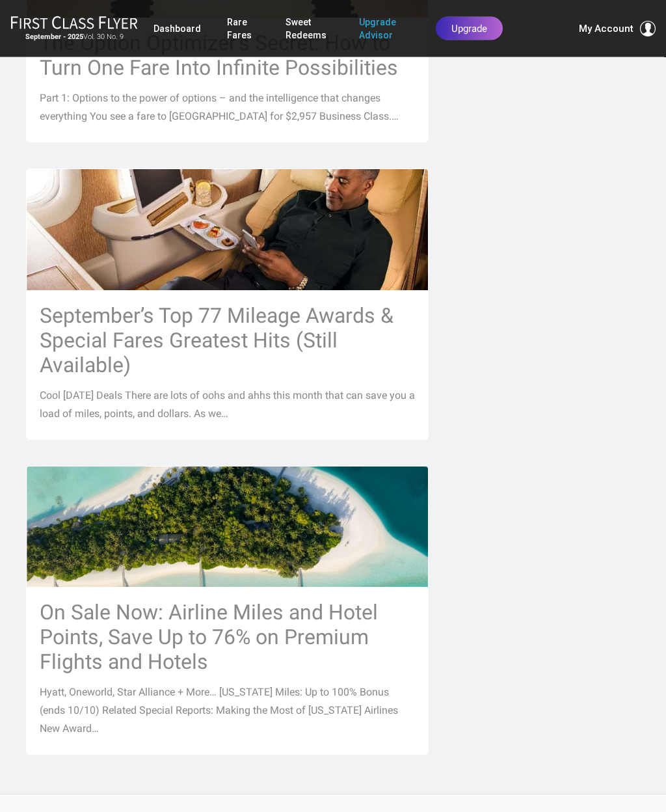  What do you see at coordinates (227, 108) in the screenshot?
I see `p: Part 1: Options to the power of options – and the intelligence that changes everything You see a ...` at bounding box center [227, 108].